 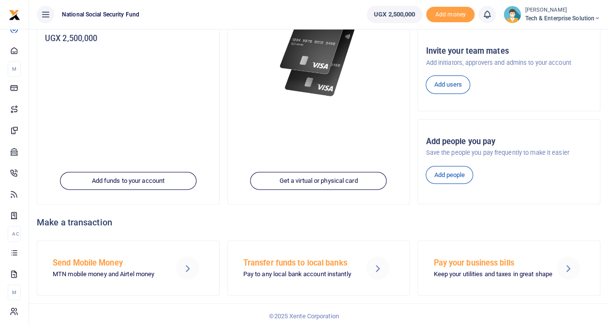 I want to click on a: Add funds to your account, so click(x=128, y=181).